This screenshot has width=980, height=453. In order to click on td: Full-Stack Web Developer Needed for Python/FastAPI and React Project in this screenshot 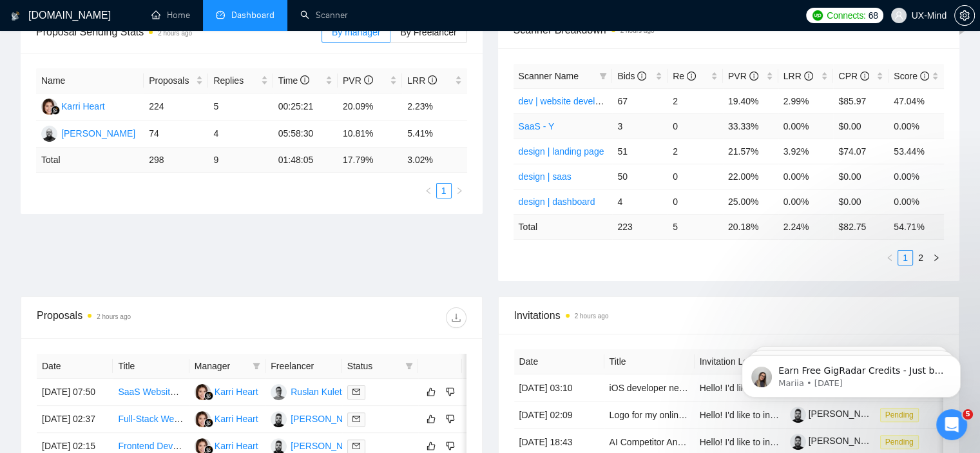, I will do `click(151, 419)`.